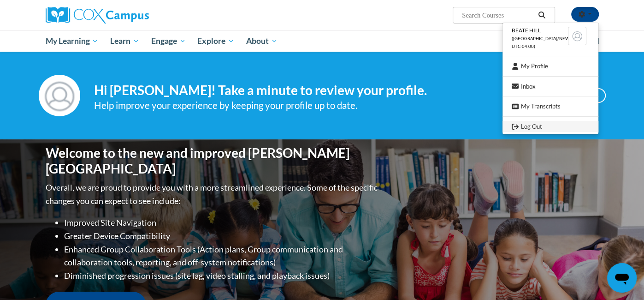 The image size is (644, 300). What do you see at coordinates (222, 236) in the screenshot?
I see `li: Greater Device Compatibility` at bounding box center [222, 236].